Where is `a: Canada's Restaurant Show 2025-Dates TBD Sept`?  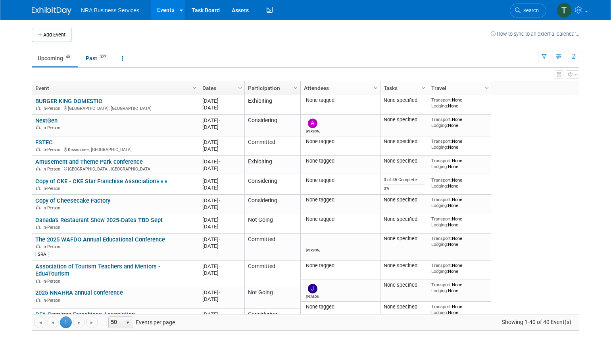
a: Canada's Restaurant Show 2025-Dates TBD Sept is located at coordinates (99, 220).